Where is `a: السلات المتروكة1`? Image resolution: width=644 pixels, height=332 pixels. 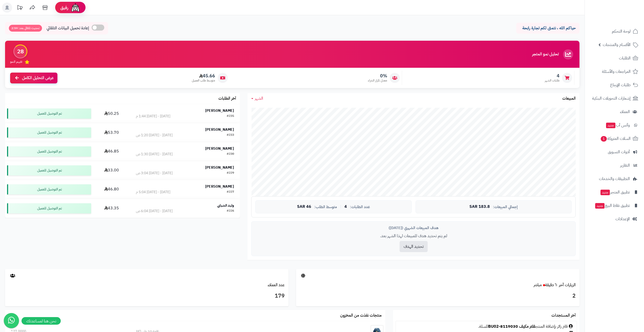
a: السلات المتروكة1 is located at coordinates (615, 139).